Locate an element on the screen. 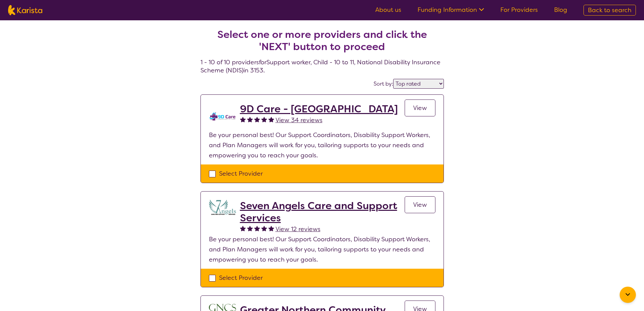 The image size is (644, 311). img: lugdbhoacugpbhbgex1l.png is located at coordinates (222, 207).